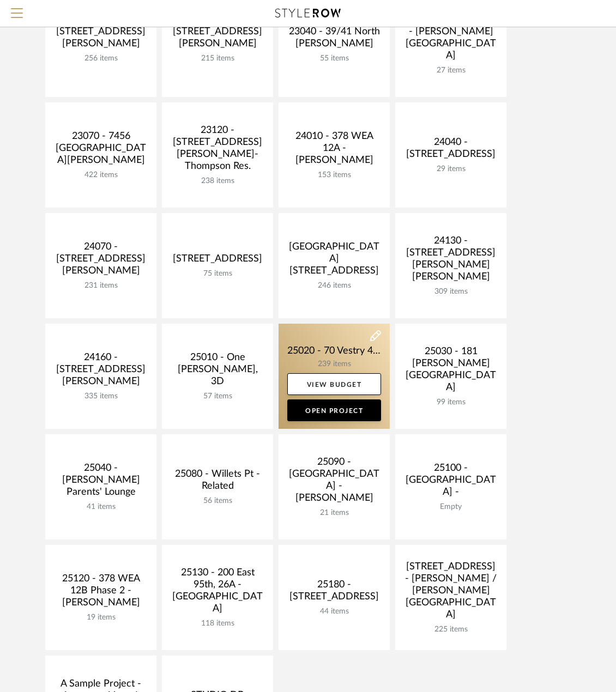 The width and height of the screenshot is (616, 692). Describe the element at coordinates (451, 70) in the screenshot. I see `div: 27 items` at that location.